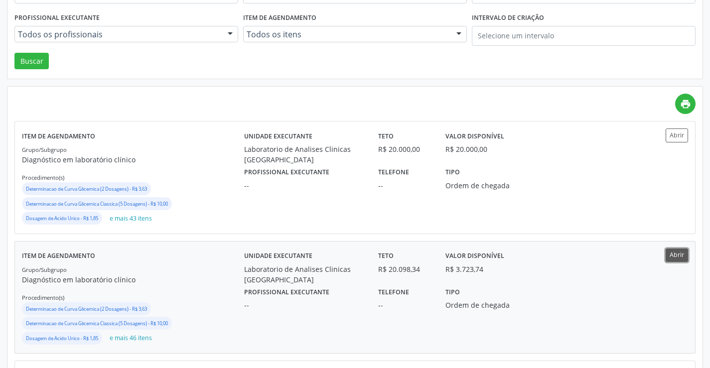 Image resolution: width=710 pixels, height=368 pixels. Describe the element at coordinates (405, 269) in the screenshot. I see `div: R$ 20.098,34` at that location.